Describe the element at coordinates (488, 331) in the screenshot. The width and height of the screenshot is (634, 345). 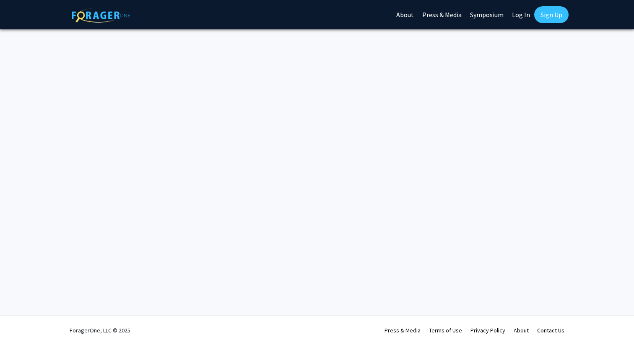
I see `a: Privacy Policy` at that location.